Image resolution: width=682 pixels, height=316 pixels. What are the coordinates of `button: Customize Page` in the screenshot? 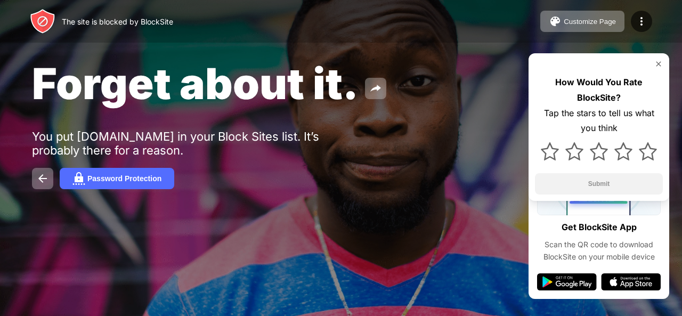 It's located at (582, 21).